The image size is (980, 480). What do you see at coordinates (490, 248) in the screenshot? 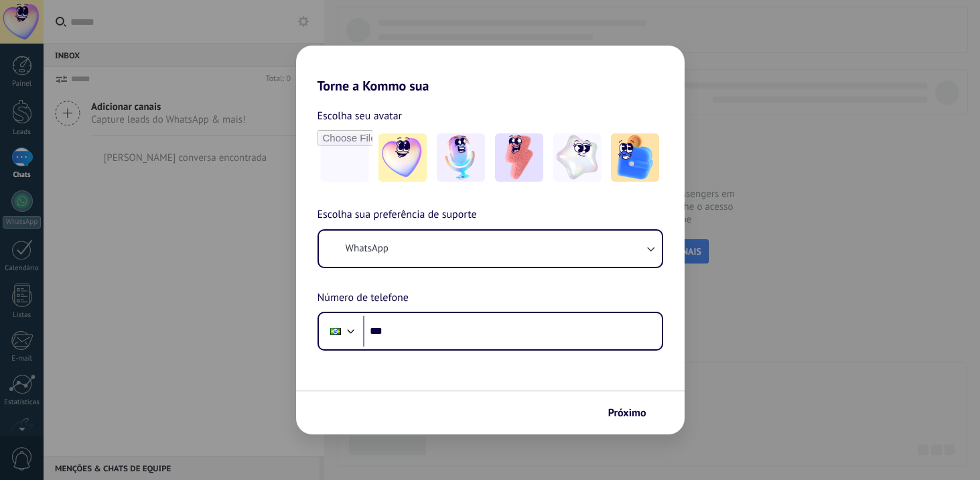
I see `button: WhatsApp` at bounding box center [490, 248].